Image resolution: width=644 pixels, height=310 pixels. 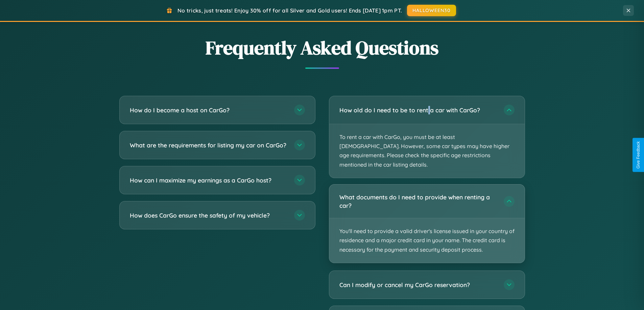 I want to click on h3: What documents do I need to provide when renting a car?, so click(x=418, y=202).